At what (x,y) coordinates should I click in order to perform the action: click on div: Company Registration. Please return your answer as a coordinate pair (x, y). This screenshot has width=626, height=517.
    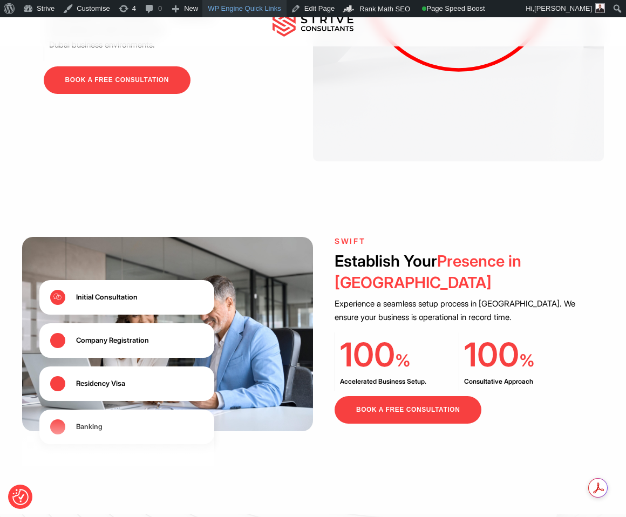
    Looking at the image, I should click on (112, 341).